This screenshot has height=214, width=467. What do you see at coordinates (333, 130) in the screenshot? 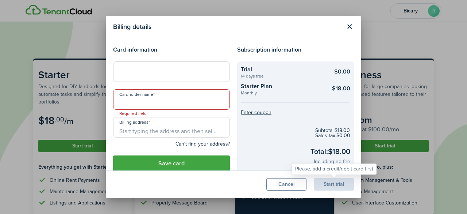
I see `checkout-subtotal-item: Subtotal: $18.00` at bounding box center [333, 130].